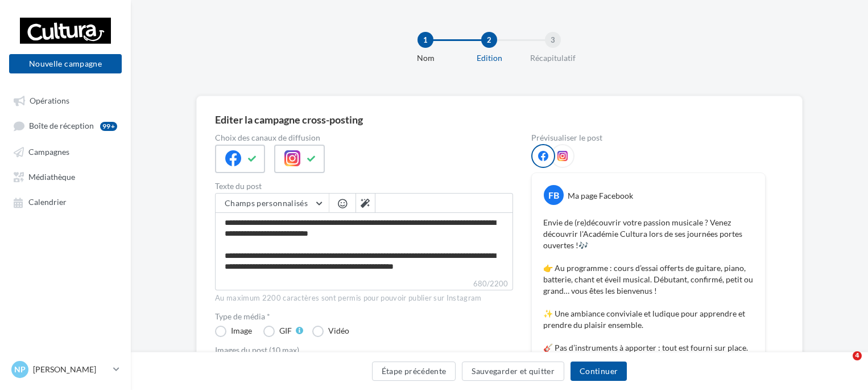 This screenshot has width=868, height=390. What do you see at coordinates (20, 370) in the screenshot?
I see `span: NP` at bounding box center [20, 370].